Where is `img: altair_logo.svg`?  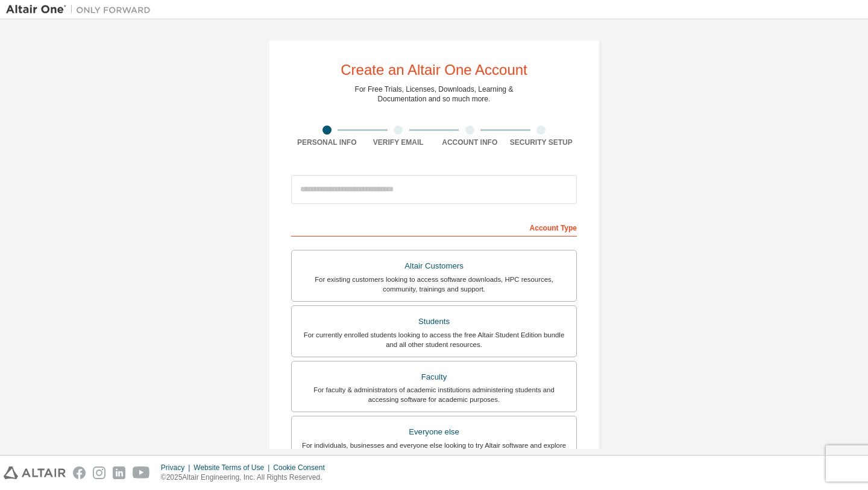
img: altair_logo.svg is located at coordinates (35, 472).